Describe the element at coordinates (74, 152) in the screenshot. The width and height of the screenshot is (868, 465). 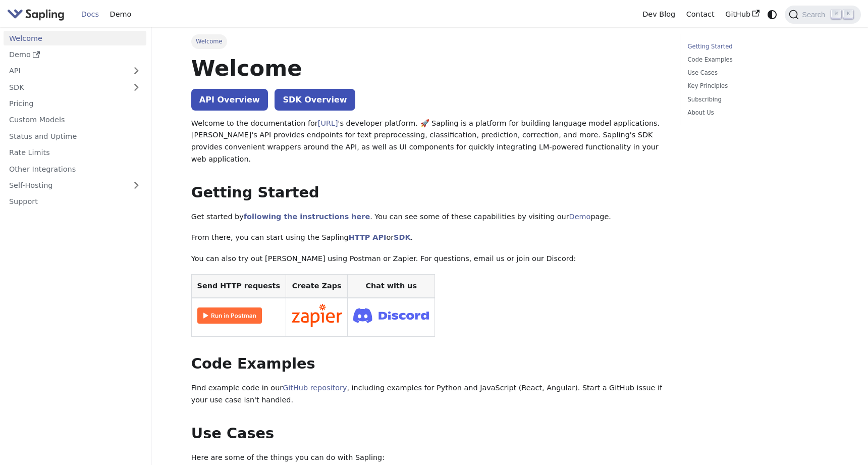
I see `a: Rate Limits` at that location.